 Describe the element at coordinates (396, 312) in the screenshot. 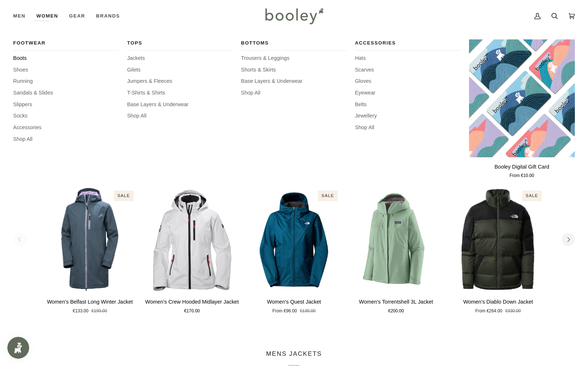

I see `span: €200.00` at that location.